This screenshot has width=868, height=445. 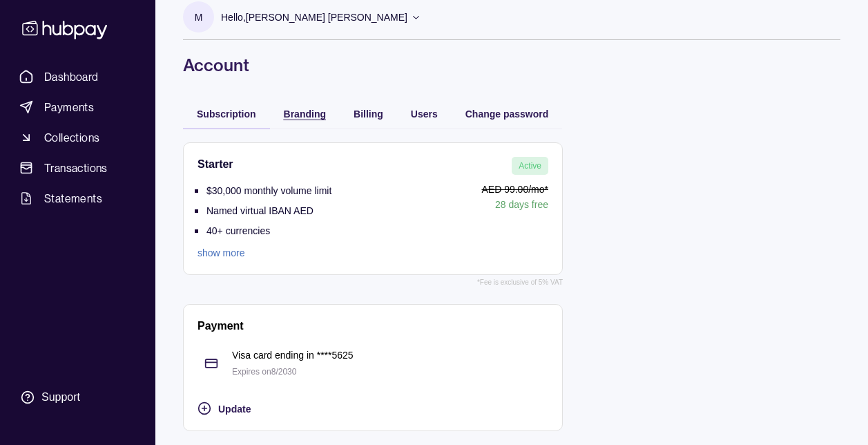 I want to click on a: Transactions, so click(x=78, y=168).